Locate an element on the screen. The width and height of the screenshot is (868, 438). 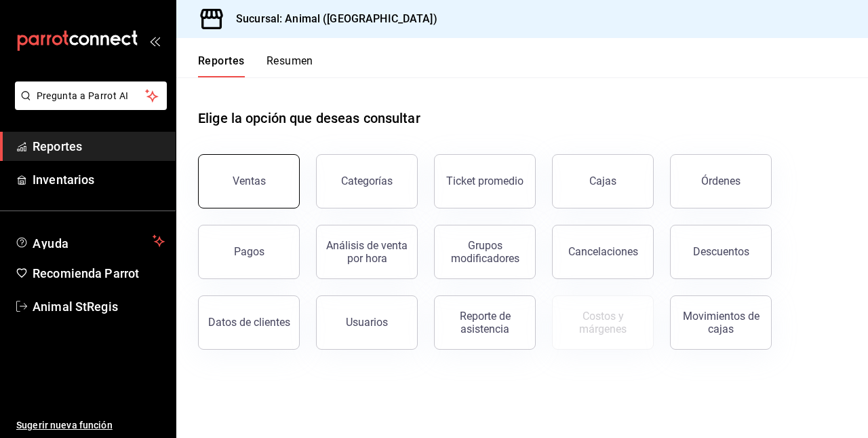
div: Usuarios is located at coordinates (367, 322).